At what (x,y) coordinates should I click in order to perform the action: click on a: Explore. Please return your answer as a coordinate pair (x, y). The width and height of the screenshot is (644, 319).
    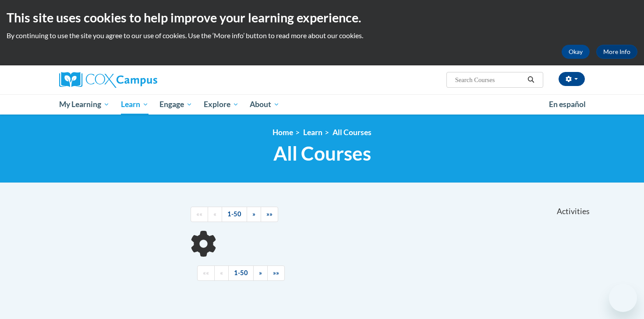
    Looking at the image, I should click on (221, 104).